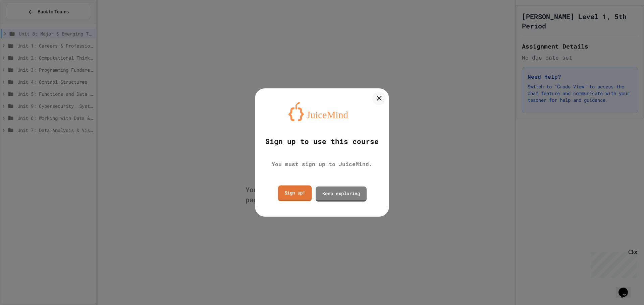 The height and width of the screenshot is (305, 644). Describe the element at coordinates (24, 23) in the screenshot. I see `div: Chat with us now!Close` at that location.